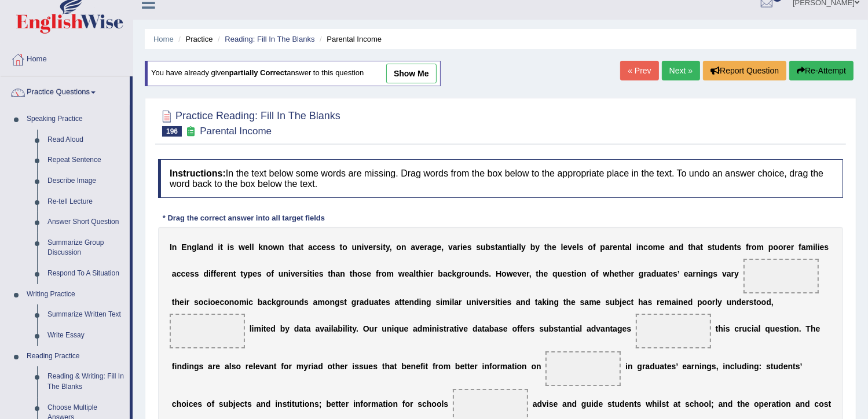 The height and width of the screenshot is (419, 868). What do you see at coordinates (86, 222) in the screenshot?
I see `a: Answer Short Question` at bounding box center [86, 222].